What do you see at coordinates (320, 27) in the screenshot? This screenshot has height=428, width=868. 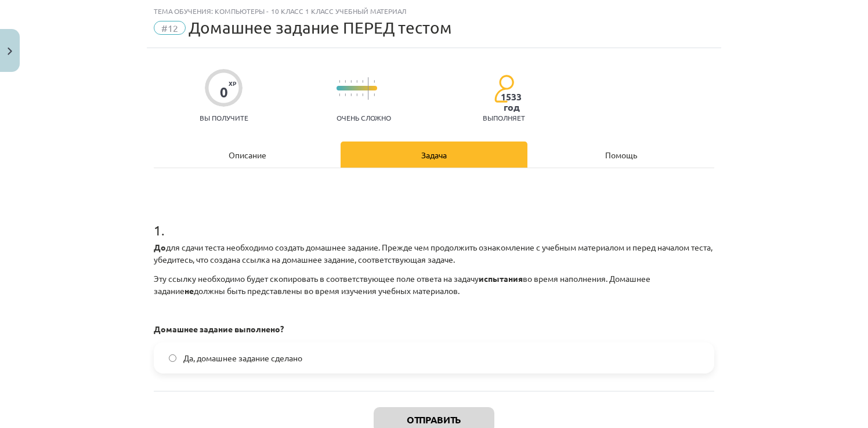 I see `span: Домашнее задание ПЕРЕД тестом` at bounding box center [320, 27].